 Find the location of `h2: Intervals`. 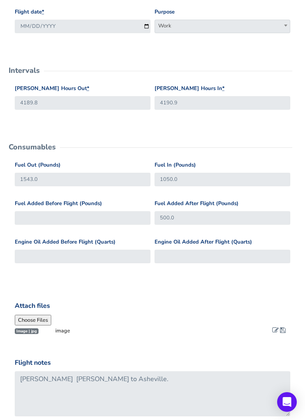

h2: Intervals is located at coordinates (24, 70).